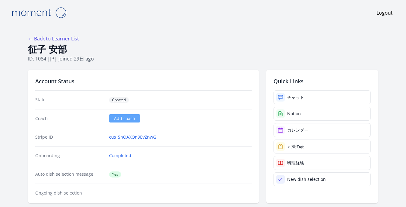 This screenshot has width=406, height=207. I want to click on a: cus_SnQAXQn9EvZnwG, so click(132, 137).